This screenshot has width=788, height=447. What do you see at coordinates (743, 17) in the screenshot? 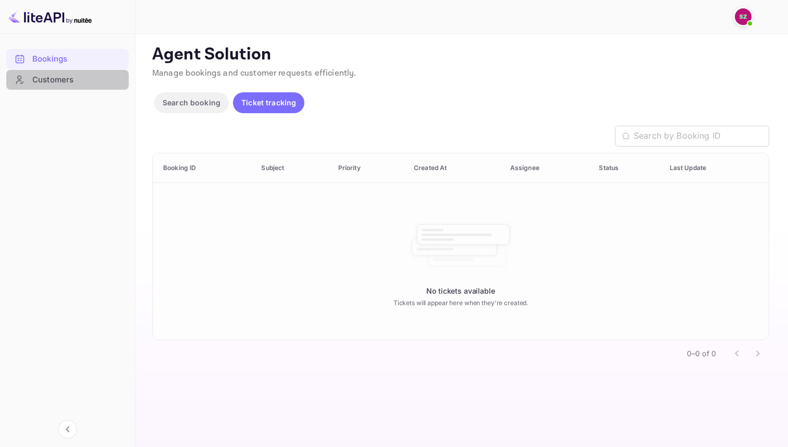
I see `img: Shuai ZHANG` at bounding box center [743, 17].